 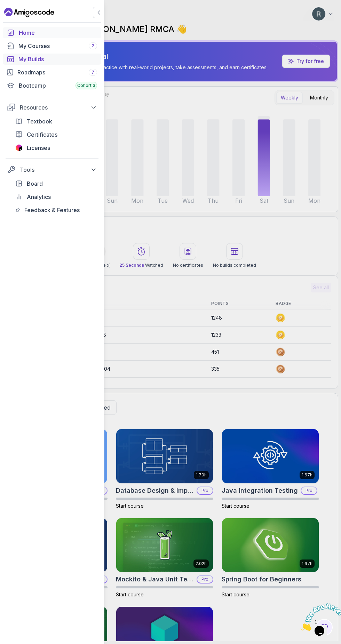 I want to click on a: board, so click(x=56, y=184).